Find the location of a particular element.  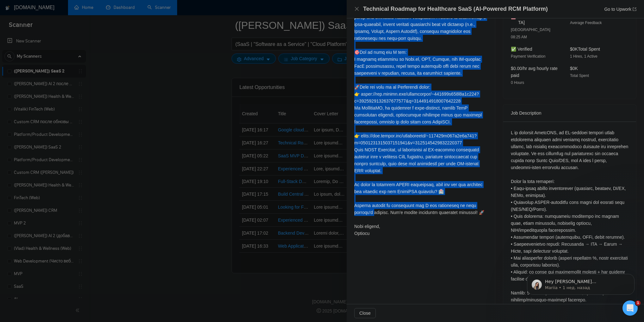

span: Close is located at coordinates (365, 313).